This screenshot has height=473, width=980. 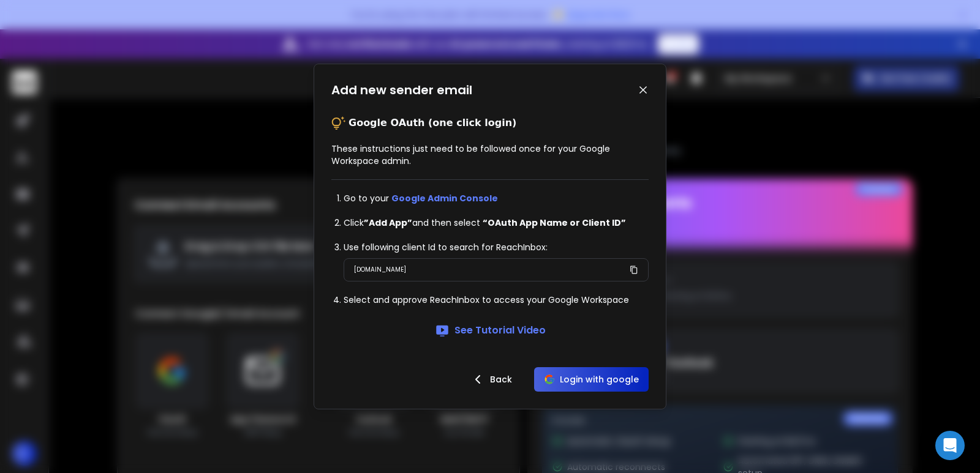 I want to click on img: tips, so click(x=339, y=123).